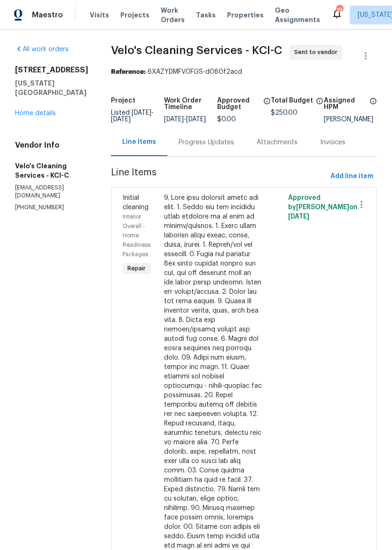 Image resolution: width=392 pixels, height=550 pixels. I want to click on div: Invoices, so click(333, 142).